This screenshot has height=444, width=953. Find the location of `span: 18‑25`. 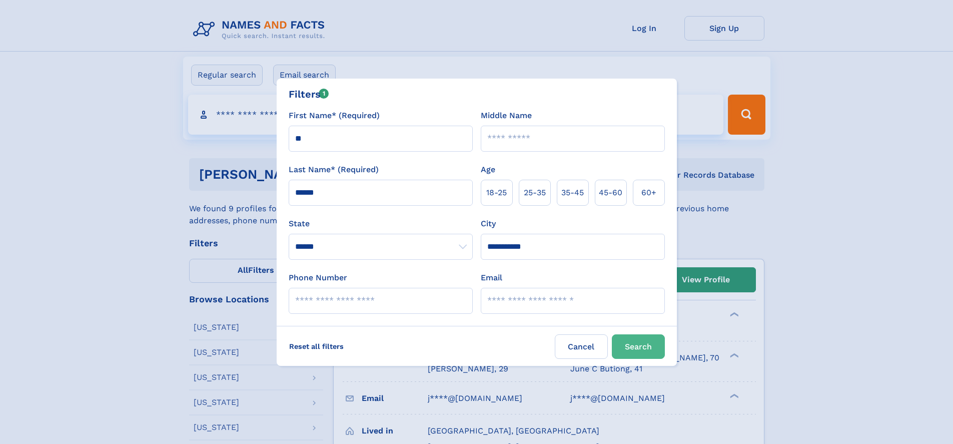

span: 18‑25 is located at coordinates (496, 193).